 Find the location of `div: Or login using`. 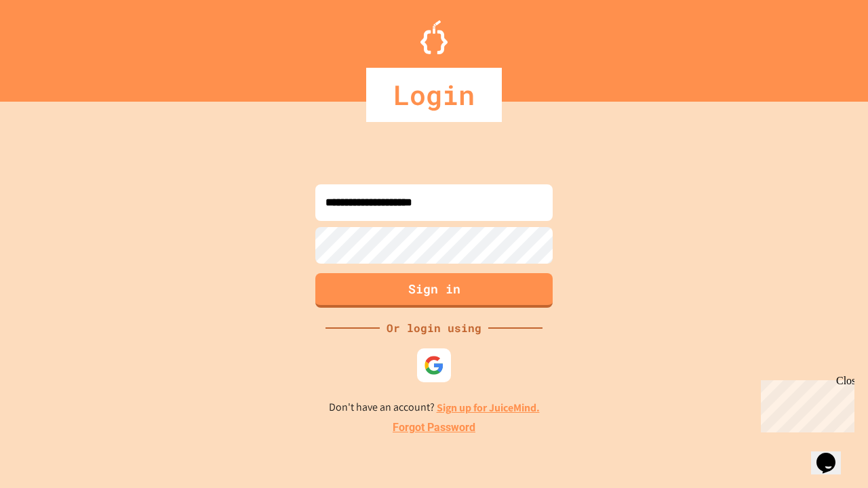

div: Or login using is located at coordinates (434, 328).